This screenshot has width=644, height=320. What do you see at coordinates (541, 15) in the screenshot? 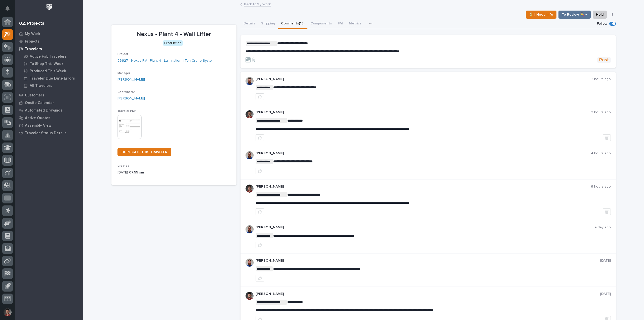
I see `button: ⏳ I Need Info` at bounding box center [541, 15].